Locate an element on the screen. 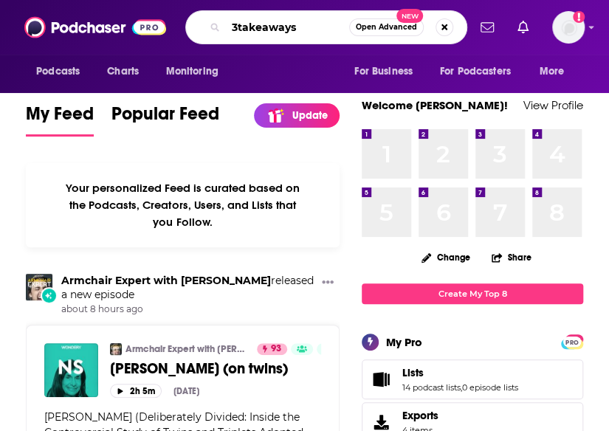 The image size is (609, 431). span: about 8 hours ago is located at coordinates (188, 309).